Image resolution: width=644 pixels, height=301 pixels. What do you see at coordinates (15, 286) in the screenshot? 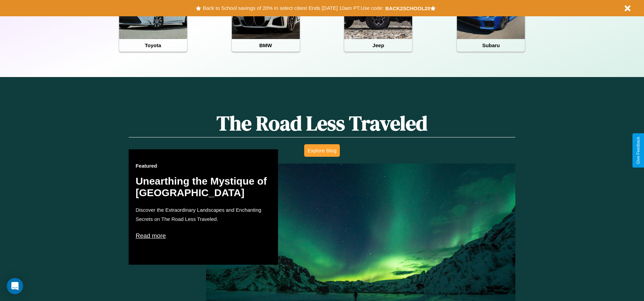
I see `div: Open Intercom Messenger` at bounding box center [15, 286].